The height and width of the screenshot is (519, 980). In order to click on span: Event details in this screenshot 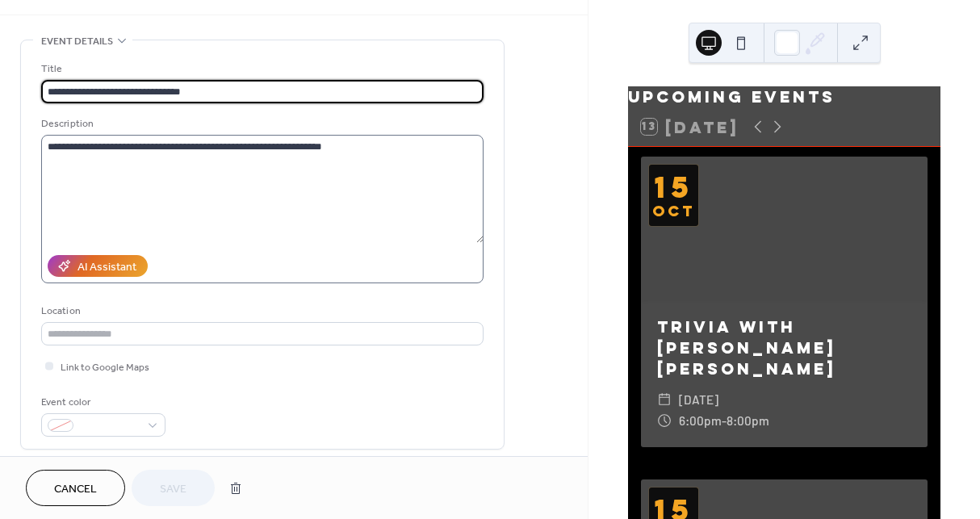, I will do `click(77, 41)`.